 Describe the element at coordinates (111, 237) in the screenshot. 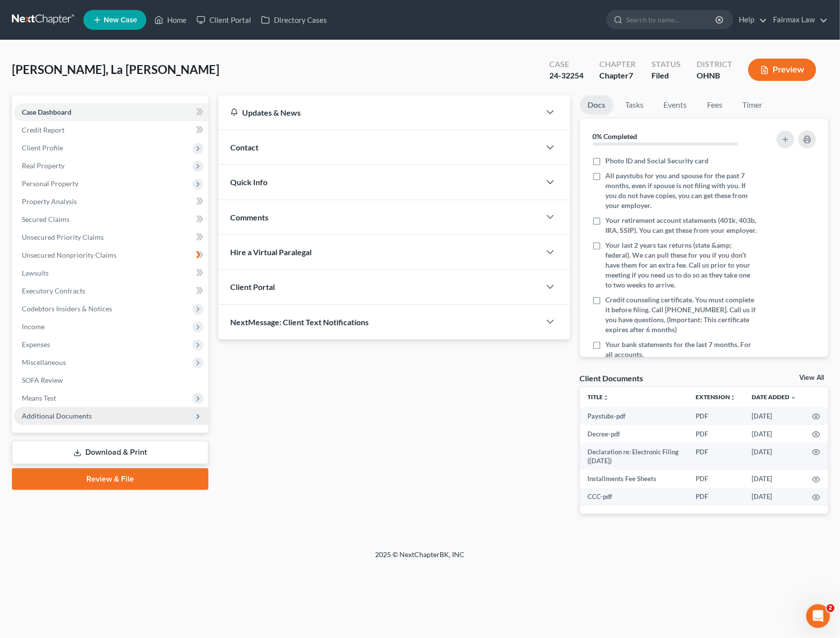

I see `a: Unsecured Priority Claims` at that location.